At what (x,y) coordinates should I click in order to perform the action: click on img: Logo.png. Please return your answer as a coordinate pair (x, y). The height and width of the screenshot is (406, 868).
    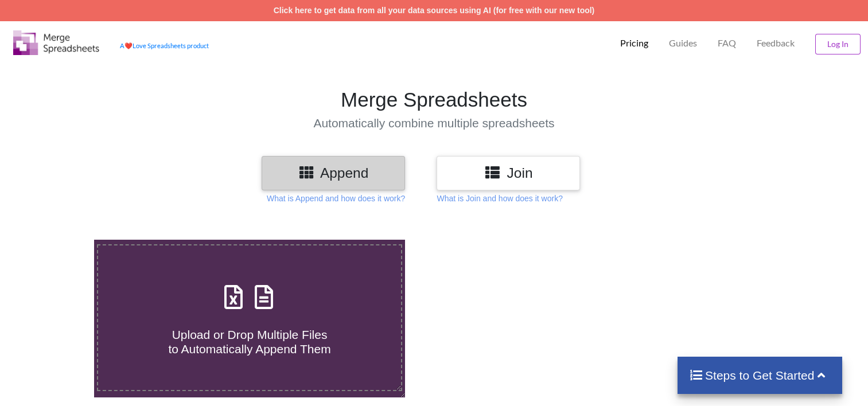
    Looking at the image, I should click on (56, 43).